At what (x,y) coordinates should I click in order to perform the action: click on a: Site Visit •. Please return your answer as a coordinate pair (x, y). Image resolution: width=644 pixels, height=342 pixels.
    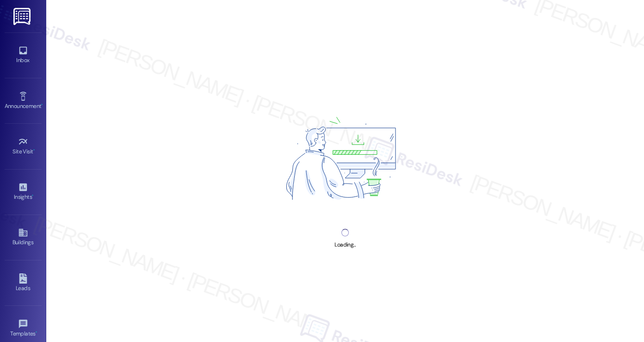
    Looking at the image, I should click on (23, 146).